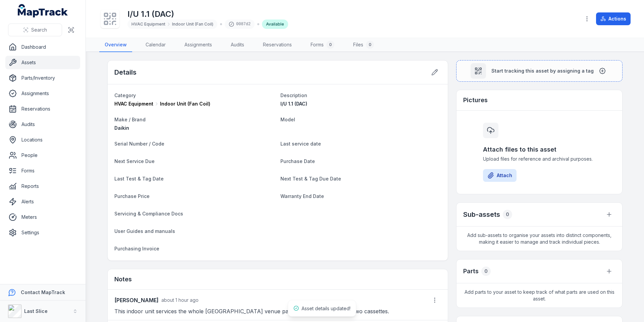  What do you see at coordinates (180, 300) in the screenshot?
I see `time: 10/10/2025, 8:43:45 am` at bounding box center [180, 300].